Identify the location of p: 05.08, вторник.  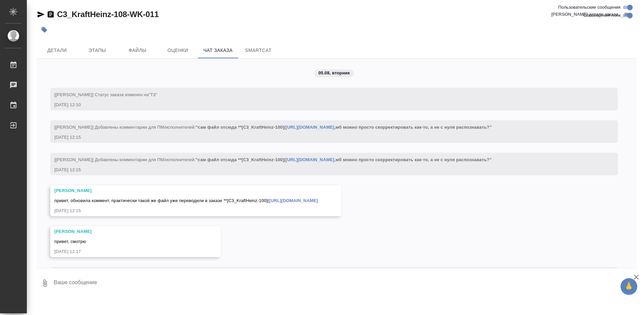
(334, 73).